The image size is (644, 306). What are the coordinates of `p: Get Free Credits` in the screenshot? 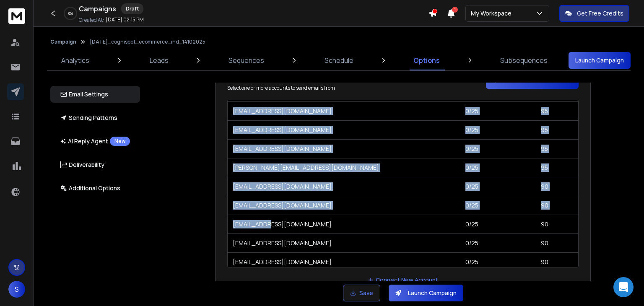 It's located at (600, 14).